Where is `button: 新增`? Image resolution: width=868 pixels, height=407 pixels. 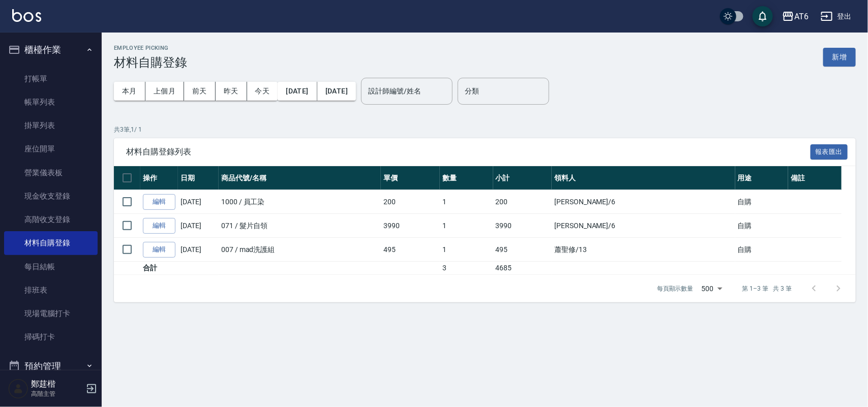
button: 新增 is located at coordinates (840, 57).